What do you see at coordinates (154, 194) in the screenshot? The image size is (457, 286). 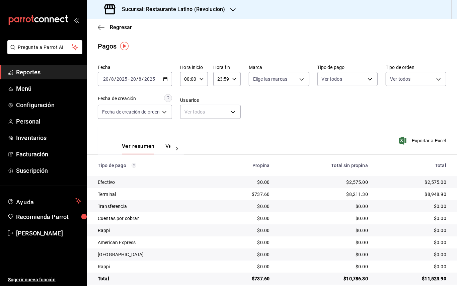 I see `div: Terminal` at bounding box center [154, 194].